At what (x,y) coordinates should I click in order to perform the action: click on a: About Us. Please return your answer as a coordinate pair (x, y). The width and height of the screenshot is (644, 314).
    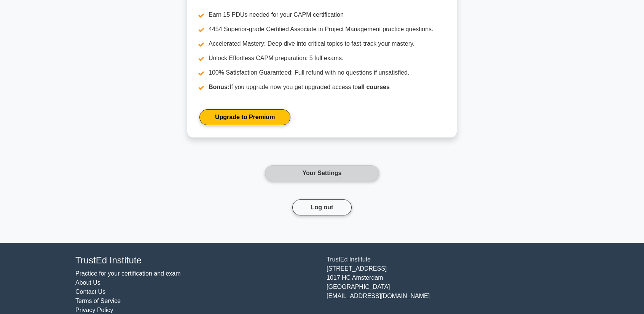
    Looking at the image, I should click on (88, 282).